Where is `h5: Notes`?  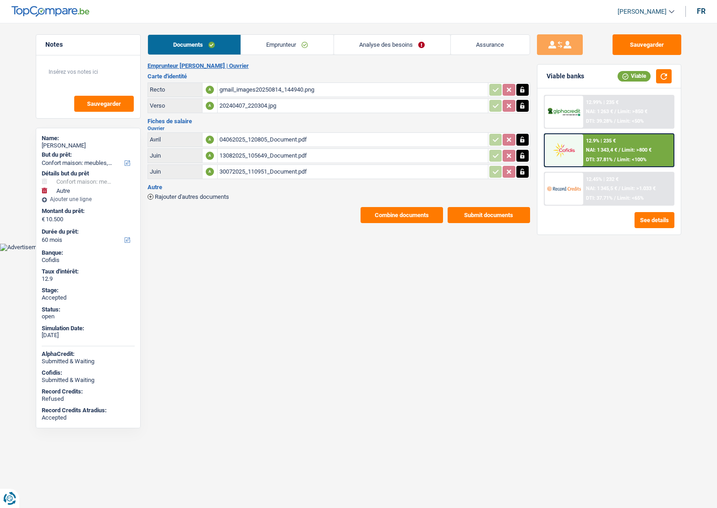 h5: Notes is located at coordinates (88, 44).